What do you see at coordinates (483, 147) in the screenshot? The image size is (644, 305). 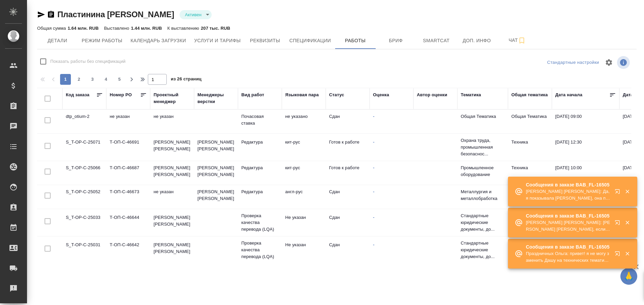 I see `p: Охрана труда, промышленная безопаснос...` at bounding box center [483, 147].